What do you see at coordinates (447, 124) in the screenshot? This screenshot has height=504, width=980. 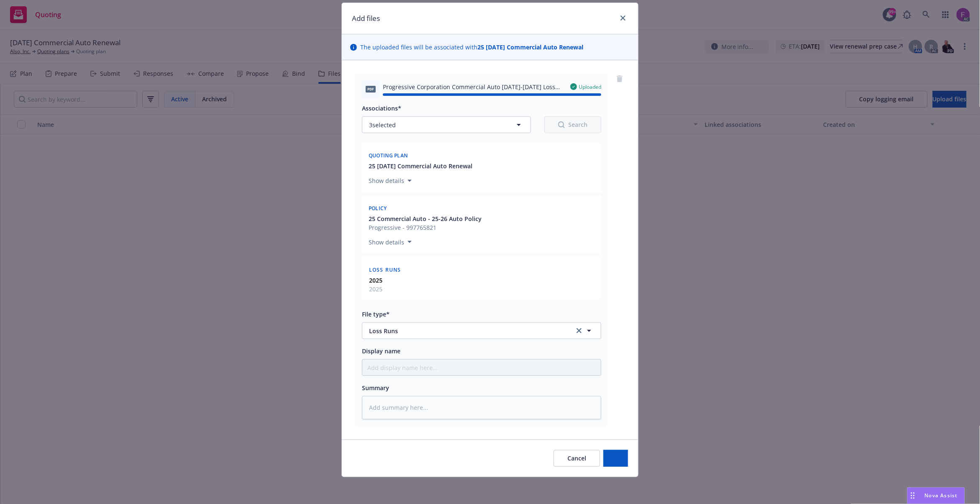 I see `button: 3selected` at bounding box center [447, 124].